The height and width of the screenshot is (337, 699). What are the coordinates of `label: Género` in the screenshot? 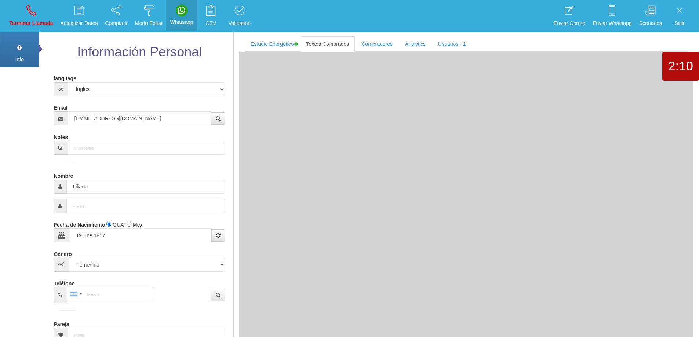 It's located at (62, 253).